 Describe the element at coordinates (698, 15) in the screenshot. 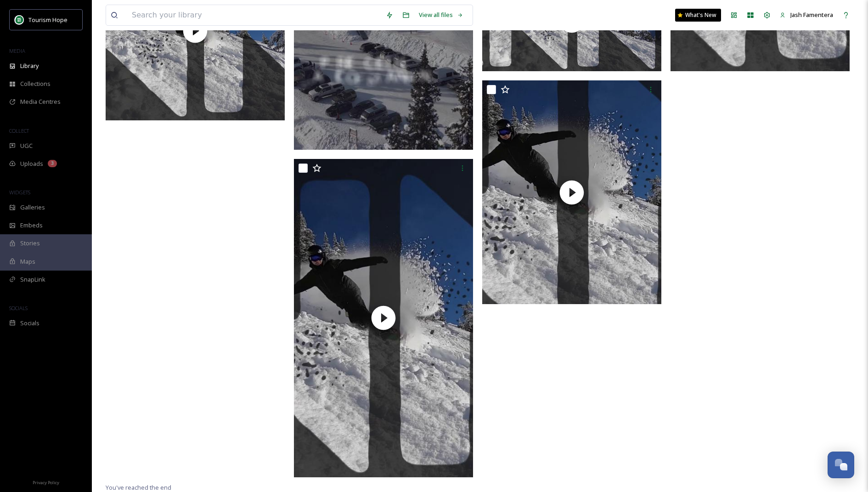

I see `div: What's New` at that location.